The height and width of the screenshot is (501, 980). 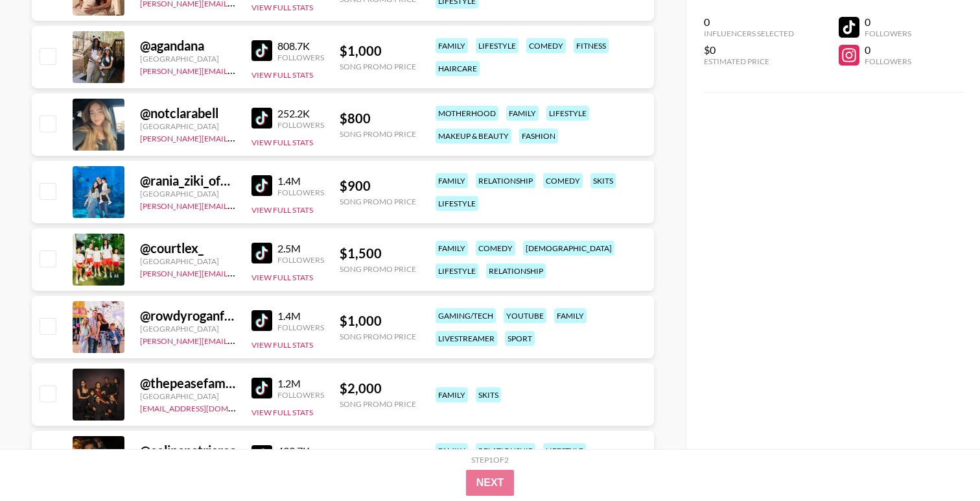 What do you see at coordinates (378, 388) in the screenshot?
I see `div: $ 2,000` at bounding box center [378, 388].